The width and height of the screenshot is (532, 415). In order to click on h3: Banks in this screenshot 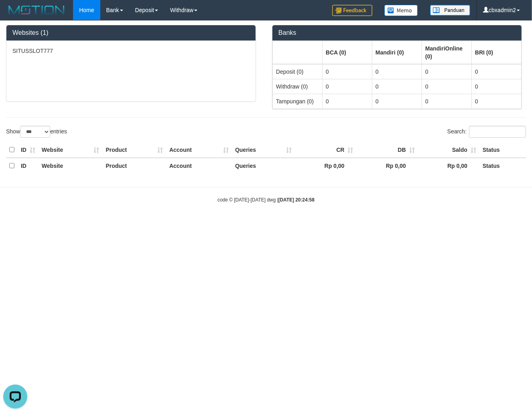, I will do `click(397, 33)`.